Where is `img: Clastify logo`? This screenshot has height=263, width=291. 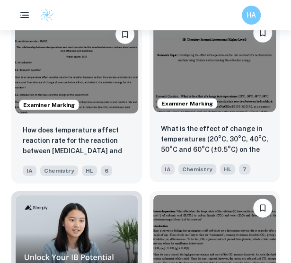 img: Clastify logo is located at coordinates (47, 15).